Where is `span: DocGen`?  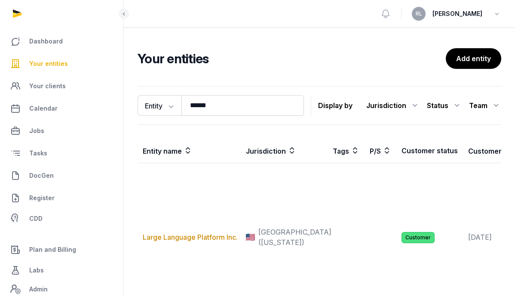
span: DocGen is located at coordinates (41, 176).